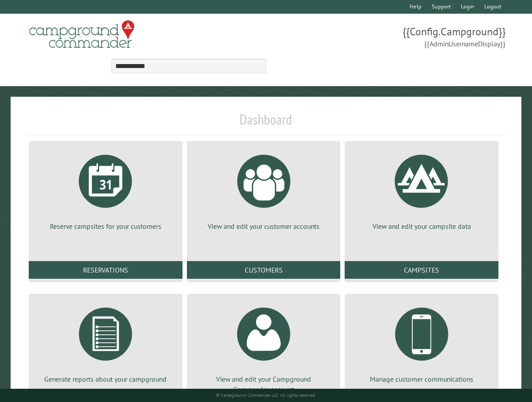 Image resolution: width=532 pixels, height=402 pixels. Describe the element at coordinates (264, 189) in the screenshot. I see `a: View and edit your customer accounts` at that location.